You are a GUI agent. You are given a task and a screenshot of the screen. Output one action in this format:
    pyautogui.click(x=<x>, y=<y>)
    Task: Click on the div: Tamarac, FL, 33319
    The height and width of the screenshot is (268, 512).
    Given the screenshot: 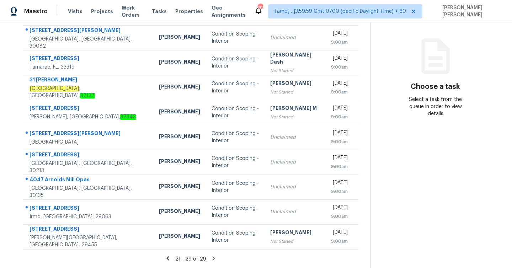 What is the action you would take?
    pyautogui.click(x=89, y=67)
    